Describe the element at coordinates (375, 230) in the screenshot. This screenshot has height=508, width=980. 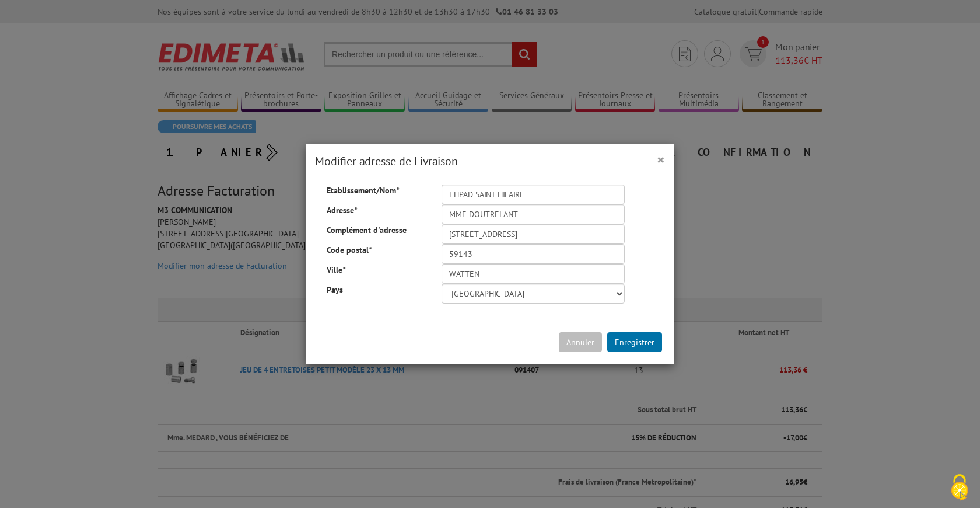
I see `label: Complément d'adresse` at that location.